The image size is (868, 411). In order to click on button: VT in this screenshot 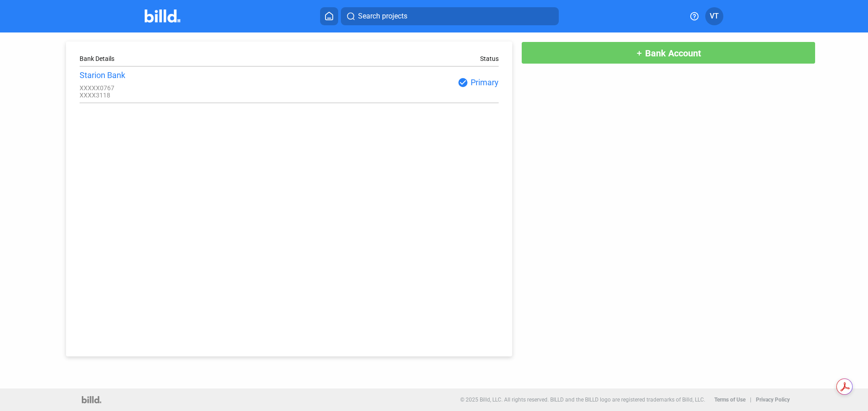, I will do `click(714, 16)`.